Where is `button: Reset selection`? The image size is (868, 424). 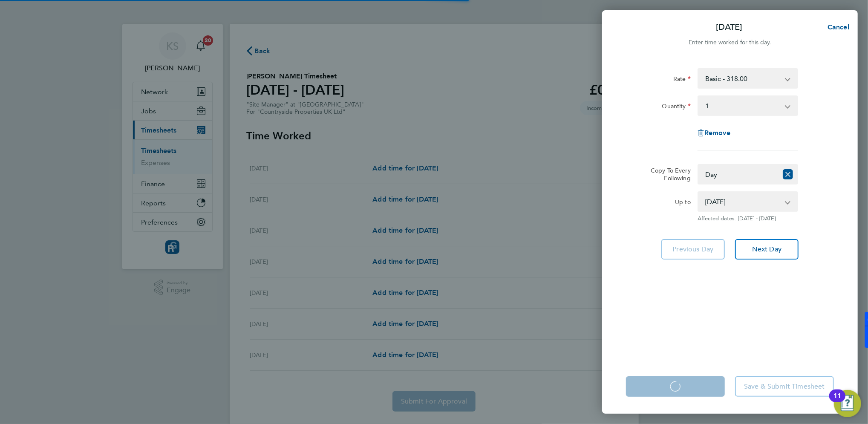
button: Reset selection is located at coordinates (788, 174).